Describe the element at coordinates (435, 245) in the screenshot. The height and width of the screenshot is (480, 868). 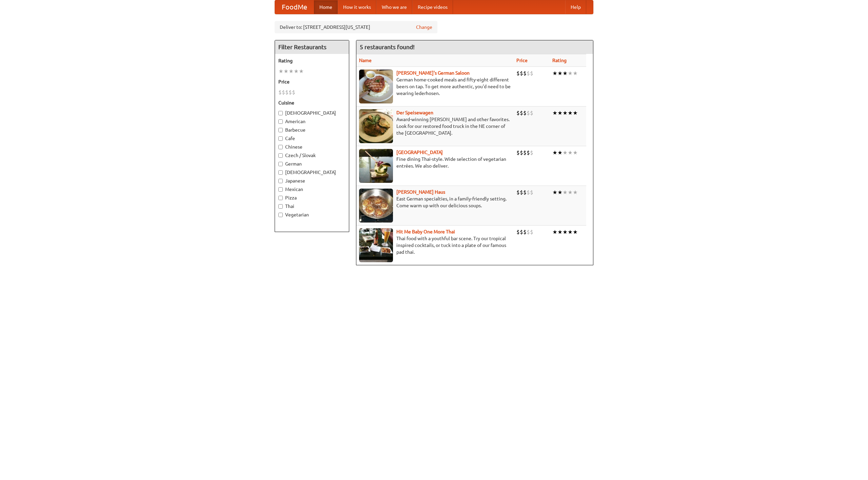
I see `p: Thai food with a youthful bar scene. Try our tropical inspired cocktails, or tuck into a plate of...` at that location.